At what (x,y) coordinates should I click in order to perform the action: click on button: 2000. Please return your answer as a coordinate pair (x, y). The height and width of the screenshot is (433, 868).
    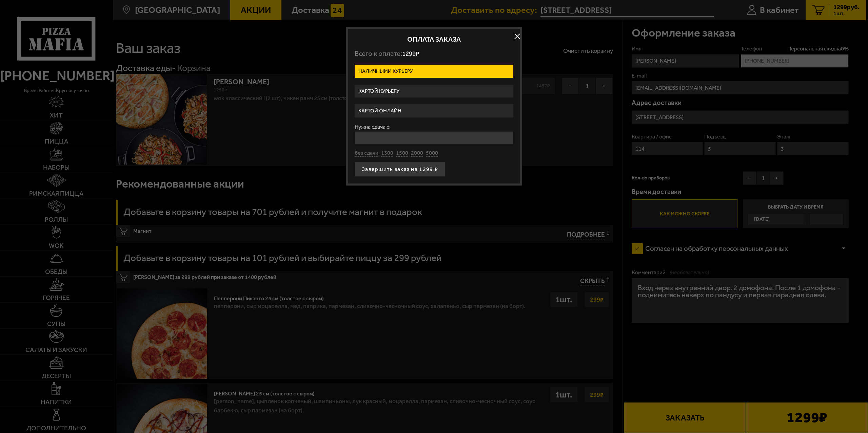
    Looking at the image, I should click on (417, 153).